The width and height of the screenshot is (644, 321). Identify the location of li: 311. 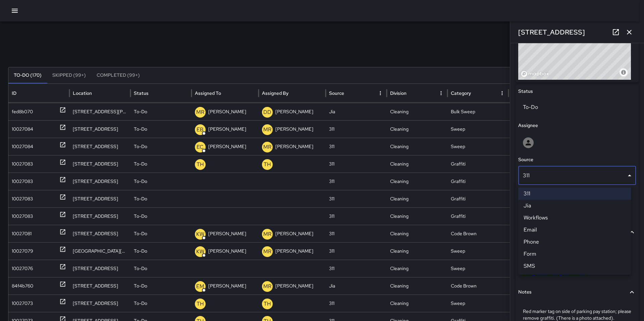
(575, 193).